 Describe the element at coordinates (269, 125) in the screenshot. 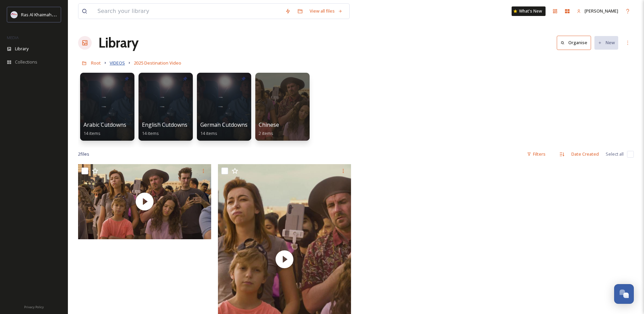

I see `span: Chinese` at that location.